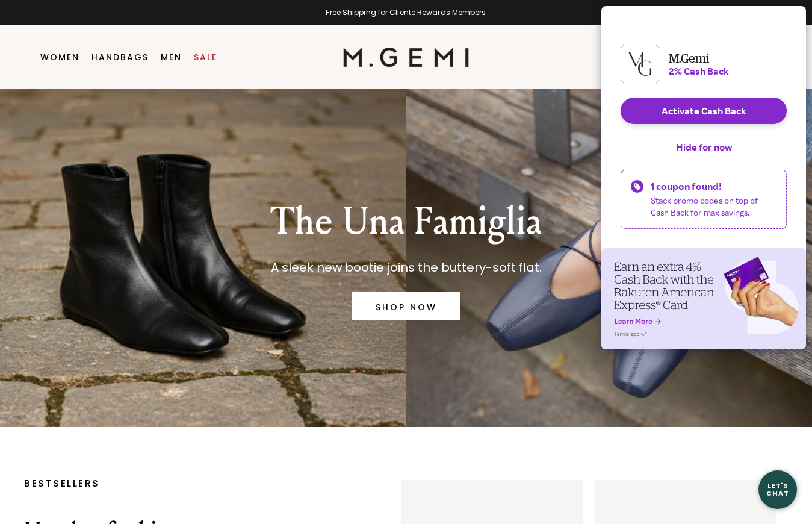 This screenshot has width=812, height=524. Describe the element at coordinates (406, 57) in the screenshot. I see `img: M.Gemi` at that location.